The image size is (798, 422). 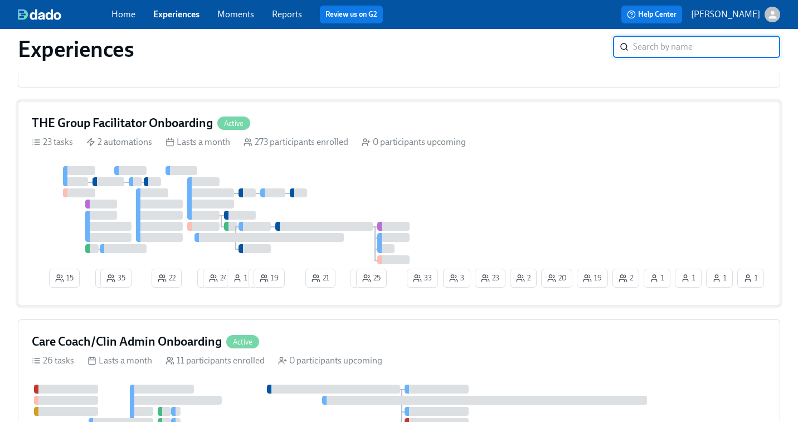 What do you see at coordinates (490, 278) in the screenshot?
I see `button: 23` at bounding box center [490, 278].